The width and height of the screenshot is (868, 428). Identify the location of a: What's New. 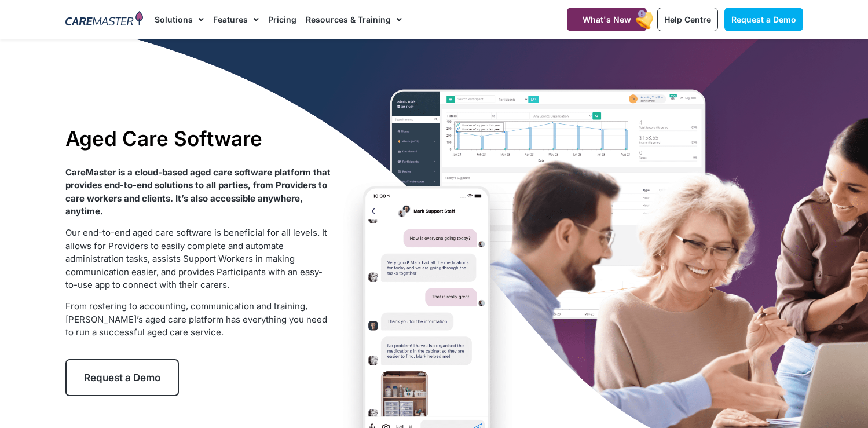
(607, 19).